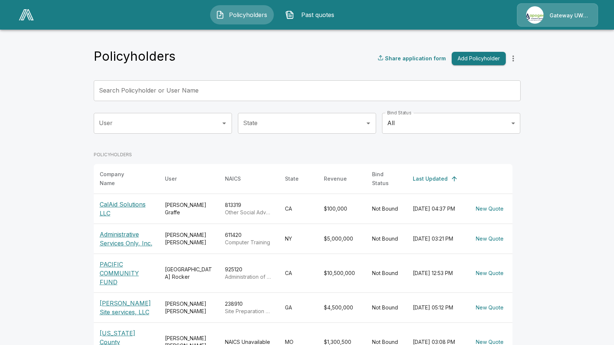  What do you see at coordinates (298, 307) in the screenshot?
I see `td: GA` at bounding box center [298, 307].